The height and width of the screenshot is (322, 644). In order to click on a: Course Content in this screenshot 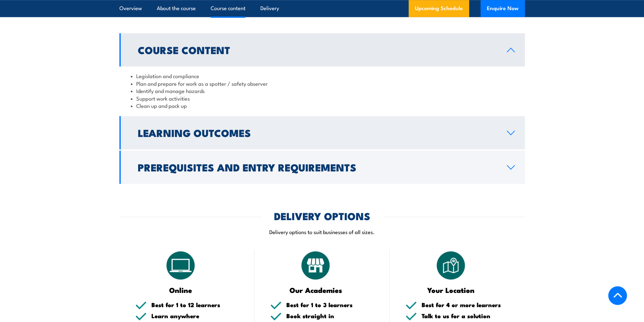, I will do `click(322, 50)`.